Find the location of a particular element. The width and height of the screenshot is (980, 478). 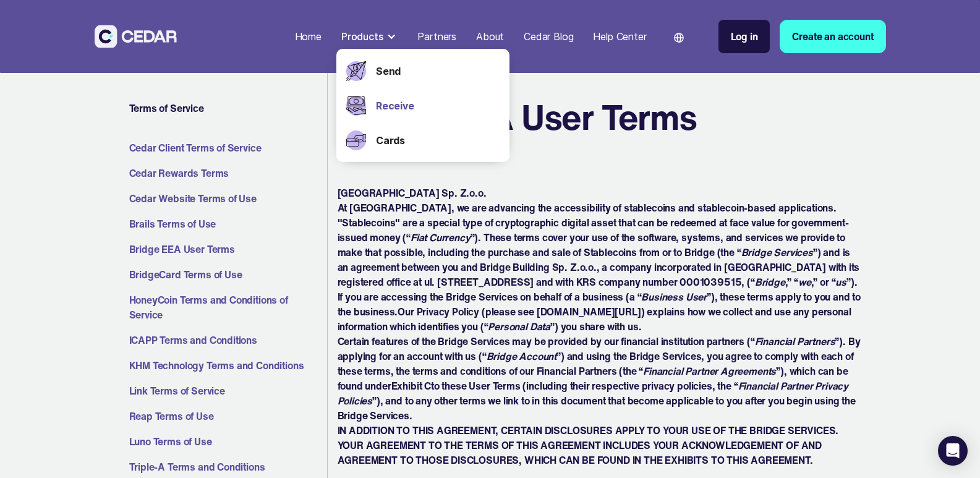

strong: Exhibit C is located at coordinates (411, 386).